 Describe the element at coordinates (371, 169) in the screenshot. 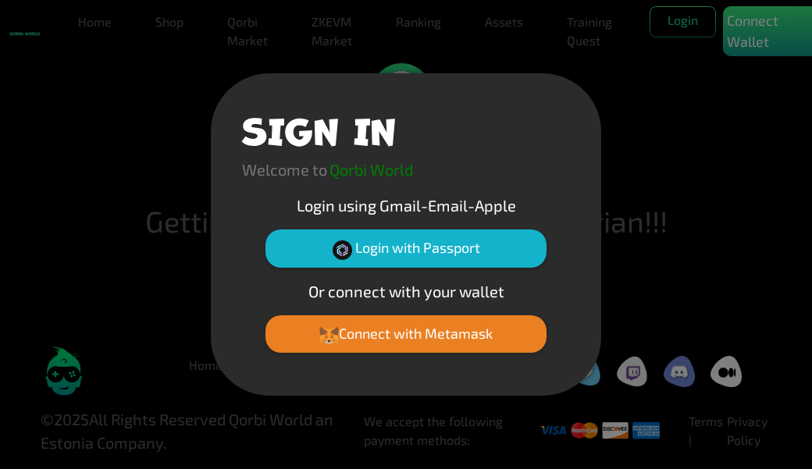

I see `p: Qorbi World` at that location.